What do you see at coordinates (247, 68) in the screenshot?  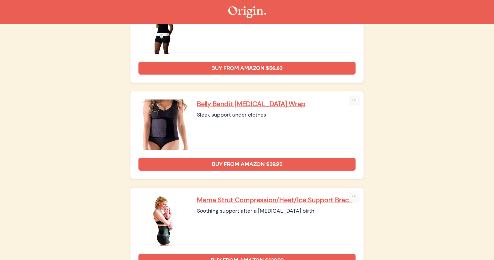 I see `a: Buy from Amazon $56.63` at bounding box center [247, 68].